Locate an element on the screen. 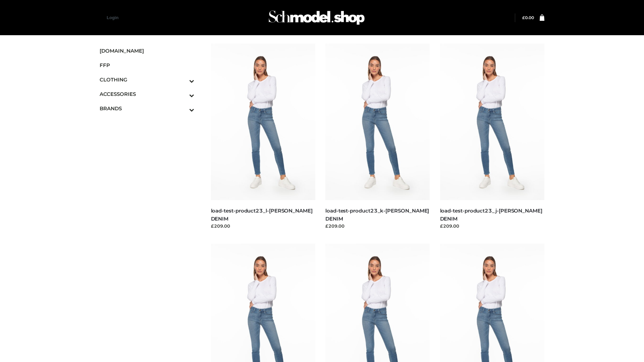  a: £0.00 is located at coordinates (528, 17).